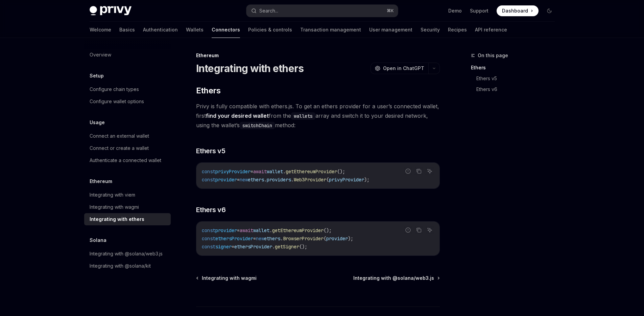  Describe the element at coordinates (227, 278) in the screenshot. I see `a: Integrating with wagmi` at that location.